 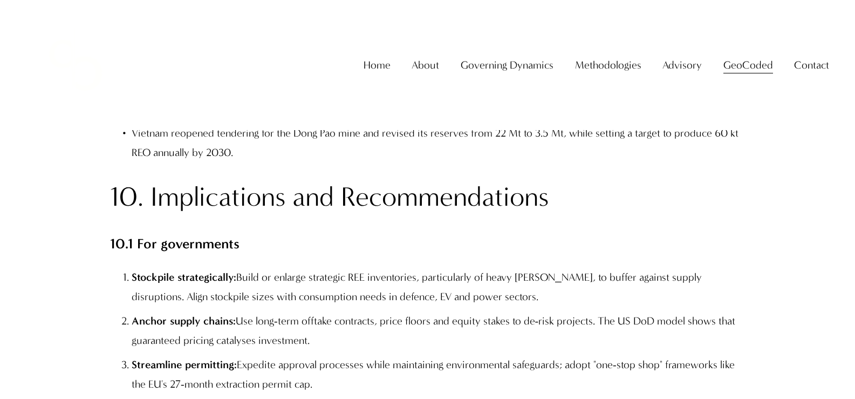 I want to click on strong: Streamline permitting:, so click(x=184, y=364).